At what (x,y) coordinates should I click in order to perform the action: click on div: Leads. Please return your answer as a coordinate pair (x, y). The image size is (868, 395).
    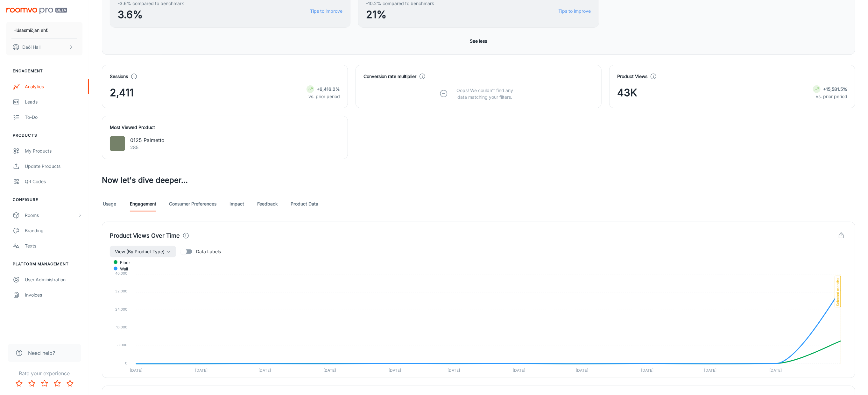
    Looking at the image, I should click on (53, 102).